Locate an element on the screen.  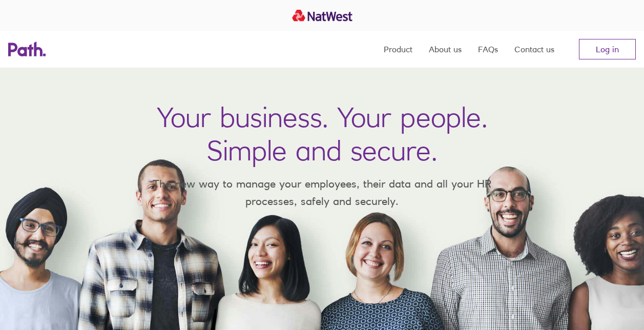
a: About us is located at coordinates (445, 49).